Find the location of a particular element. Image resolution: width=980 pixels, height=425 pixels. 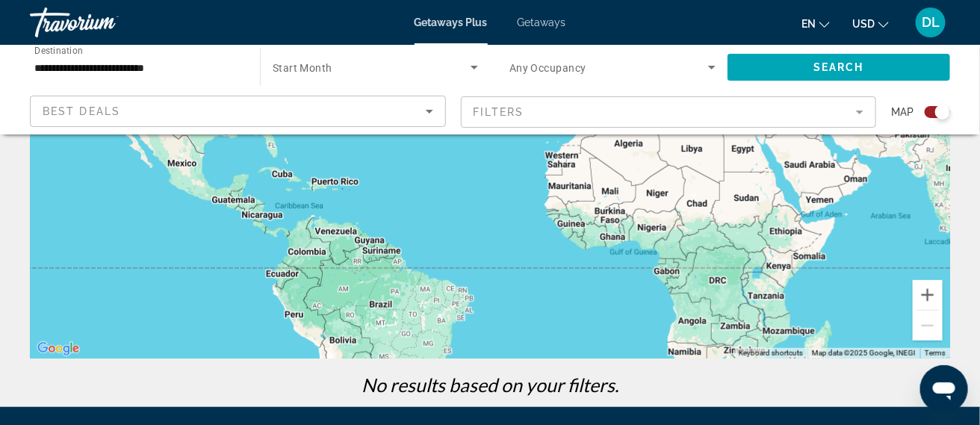

button: Search is located at coordinates (839, 67).